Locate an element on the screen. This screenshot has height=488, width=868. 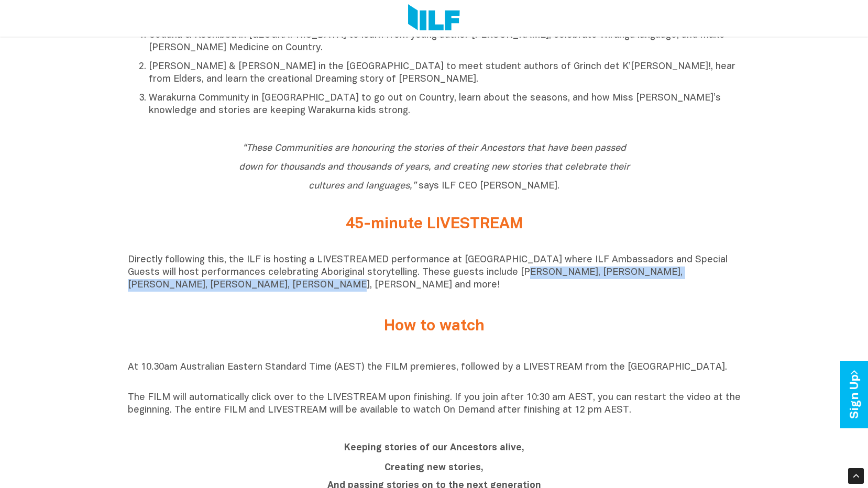
h2: How to watch is located at coordinates (434, 326).